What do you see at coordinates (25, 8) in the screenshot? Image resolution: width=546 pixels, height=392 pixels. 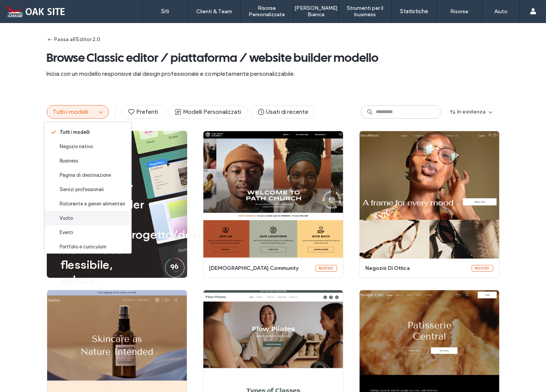 I see `span: Aiuto` at bounding box center [25, 8].